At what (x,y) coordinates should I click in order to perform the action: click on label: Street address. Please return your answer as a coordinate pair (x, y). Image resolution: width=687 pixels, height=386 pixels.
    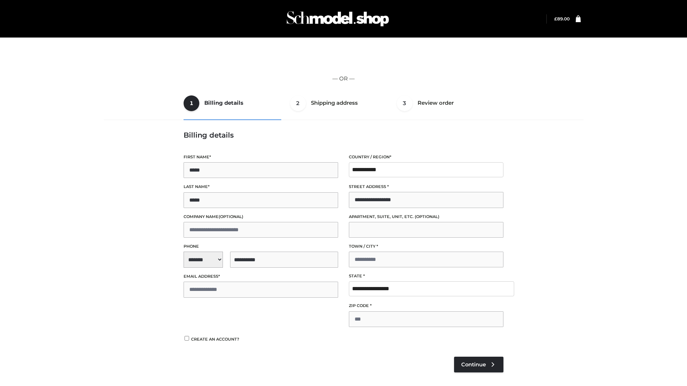
    Looking at the image, I should click on (426, 187).